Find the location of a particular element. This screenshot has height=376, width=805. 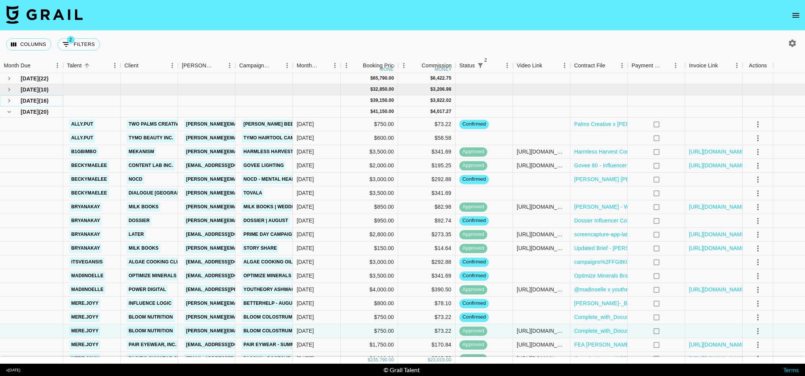

a: beckymaelee is located at coordinates (89, 179).